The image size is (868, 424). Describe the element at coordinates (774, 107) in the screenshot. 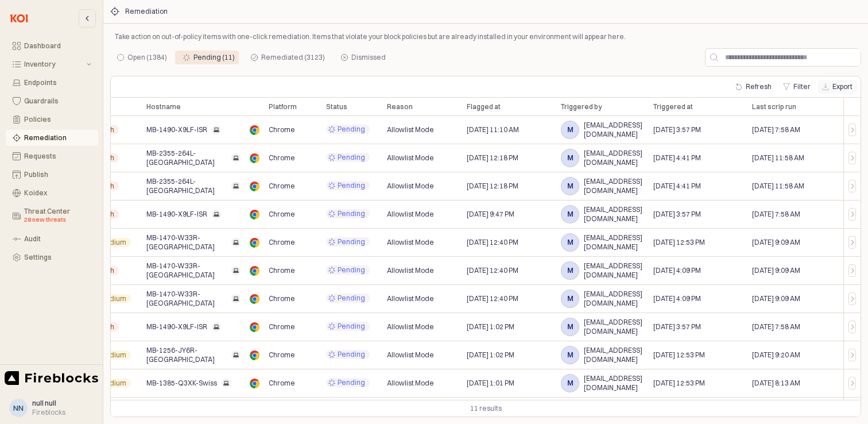

I see `span: Last scrip run` at that location.